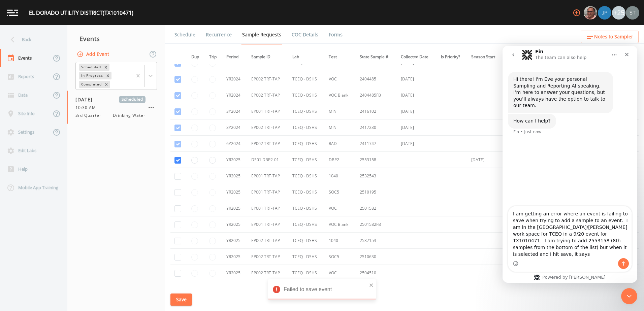  What do you see at coordinates (24, 86) in the screenshot?
I see `div: Fin • Just now` at bounding box center [24, 86].